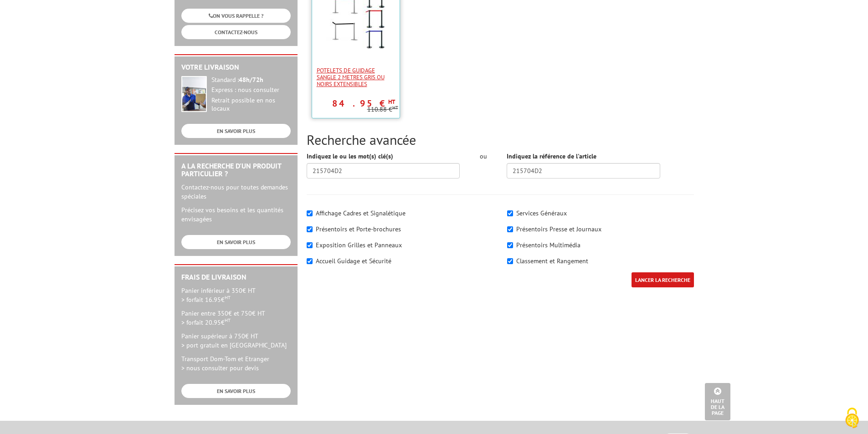 The width and height of the screenshot is (868, 434). Describe the element at coordinates (236, 192) in the screenshot. I see `p: Contactez-nous pour toutes demandes spéciales` at that location.